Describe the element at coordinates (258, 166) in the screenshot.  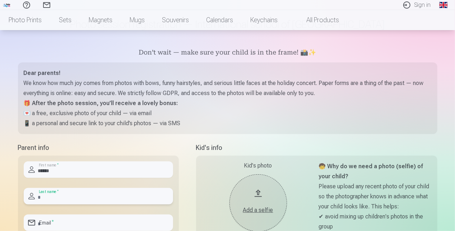
I see `div: Kid's photo` at that location.